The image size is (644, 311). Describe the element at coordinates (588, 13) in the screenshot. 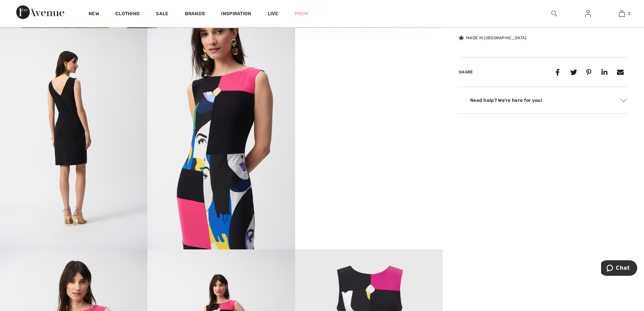

I see `a: Sign In` at that location.